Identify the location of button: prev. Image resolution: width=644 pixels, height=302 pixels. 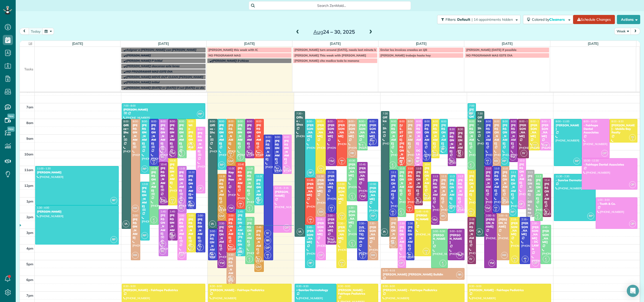
(24, 31).